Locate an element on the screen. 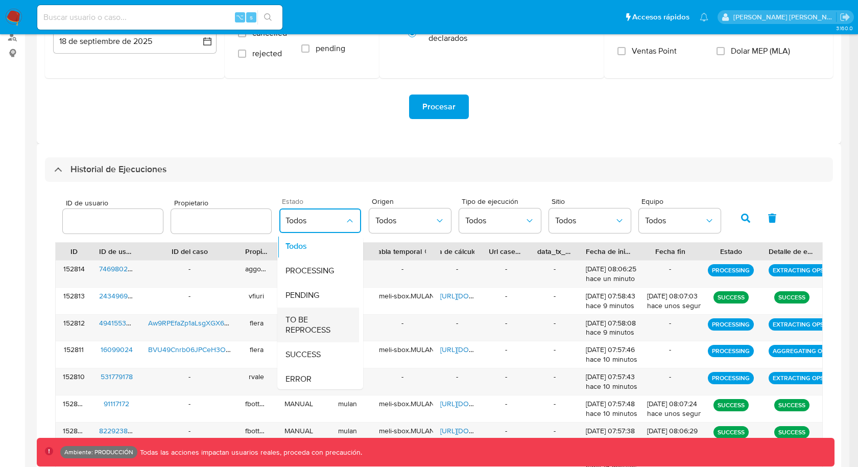 This screenshot has width=858, height=467. span: Accesos rápidos is located at coordinates (661, 17).